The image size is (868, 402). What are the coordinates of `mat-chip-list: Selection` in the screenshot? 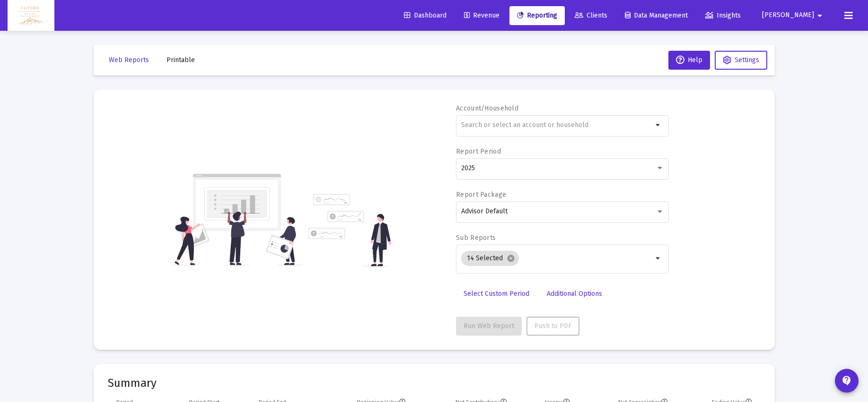 It's located at (557, 258).